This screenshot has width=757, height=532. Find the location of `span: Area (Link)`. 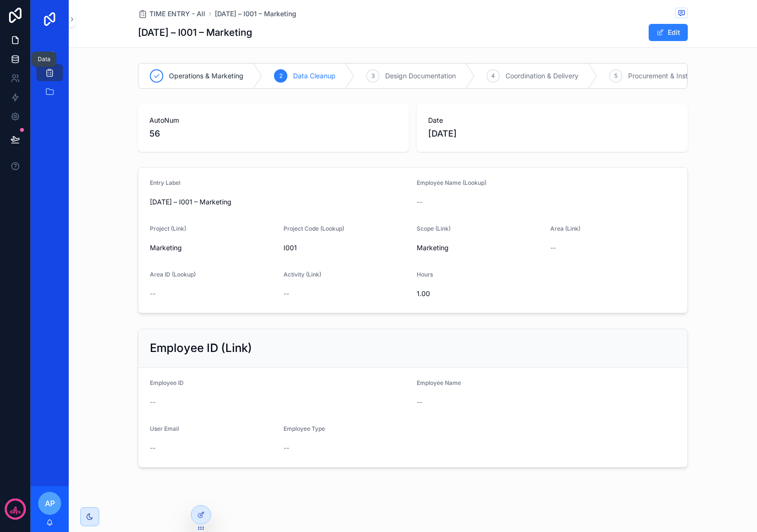

span: Area (Link) is located at coordinates (566, 228).